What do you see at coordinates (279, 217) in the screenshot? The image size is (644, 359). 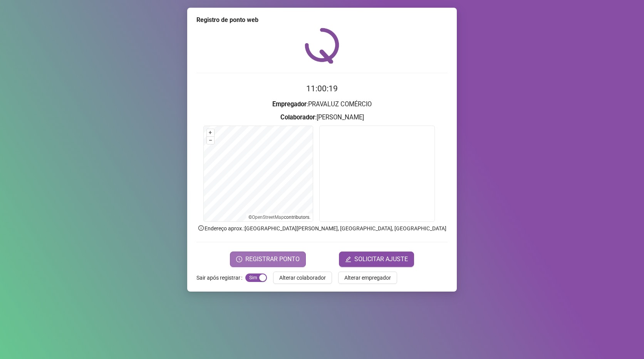 I see `li: © contributors.` at bounding box center [279, 217].